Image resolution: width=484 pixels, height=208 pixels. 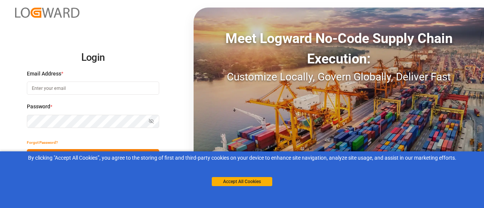 I want to click on div: Customize Locally, Govern Globally, Deliver Fast, so click(x=339, y=77).